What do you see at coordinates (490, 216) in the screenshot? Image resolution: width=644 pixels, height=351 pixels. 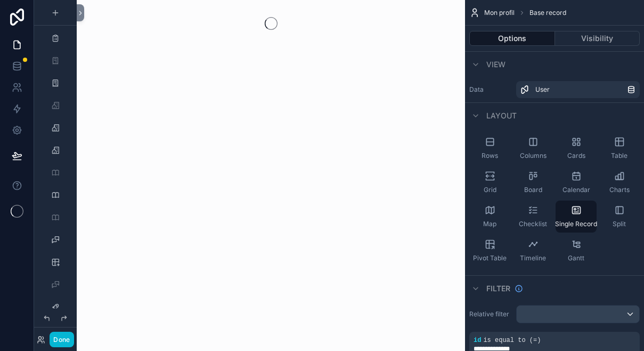 I see `button: Map` at bounding box center [490, 216].